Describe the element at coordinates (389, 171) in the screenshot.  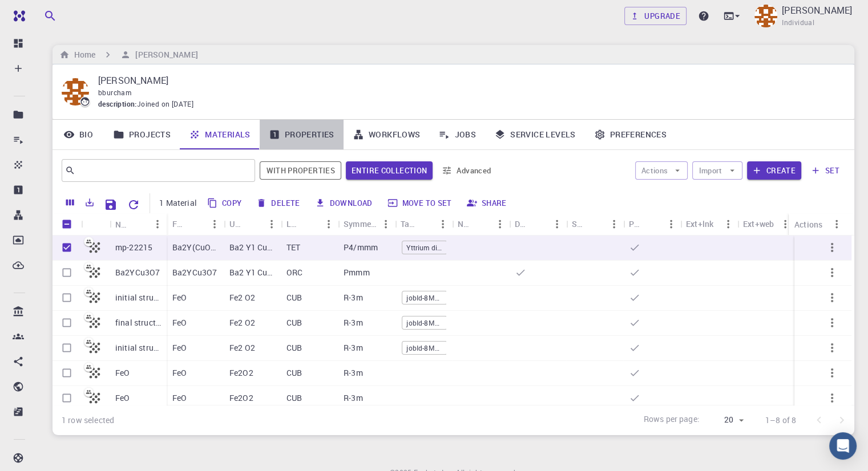
I see `button: Entire collection` at that location.